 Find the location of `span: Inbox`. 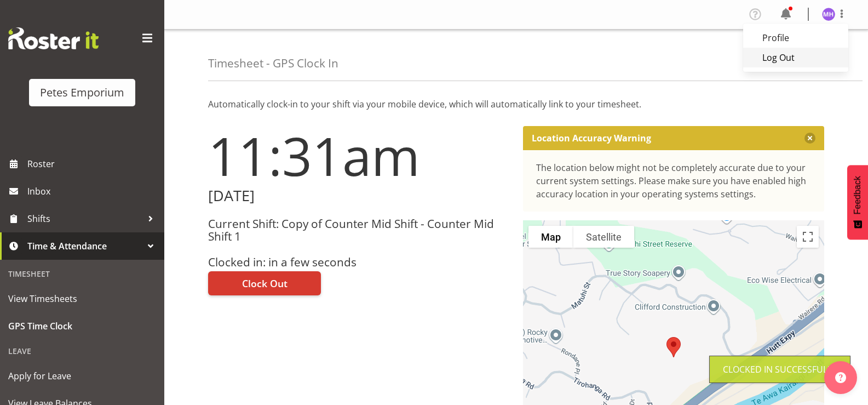

span: Inbox is located at coordinates (93, 191).